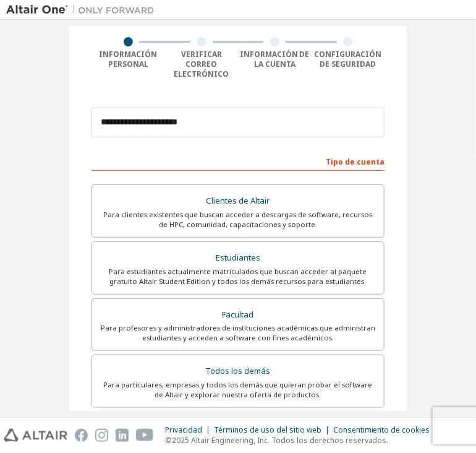  I want to click on div: Para estudiantes actualmente matriculados que buscan acceder al paquete gratuito Altair Student E..., so click(238, 276).